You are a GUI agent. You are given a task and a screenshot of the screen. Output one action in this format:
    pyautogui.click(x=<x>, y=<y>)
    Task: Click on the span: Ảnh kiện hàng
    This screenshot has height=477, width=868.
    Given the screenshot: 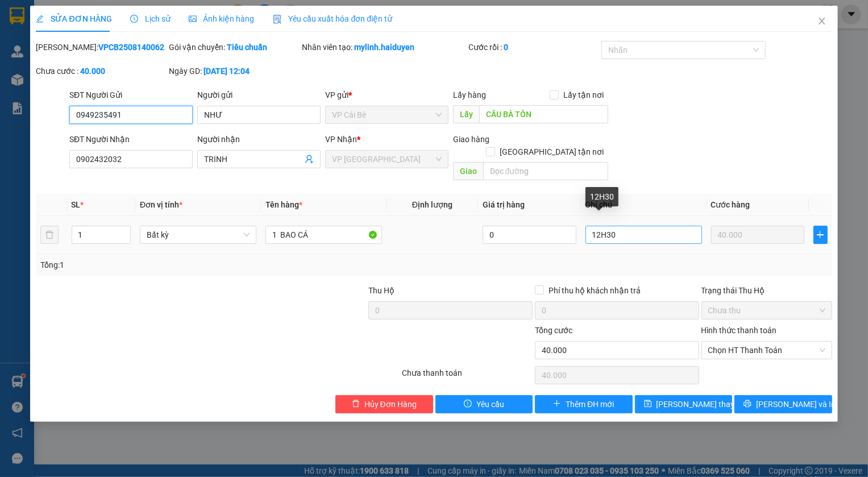 What is the action you would take?
    pyautogui.click(x=222, y=19)
    